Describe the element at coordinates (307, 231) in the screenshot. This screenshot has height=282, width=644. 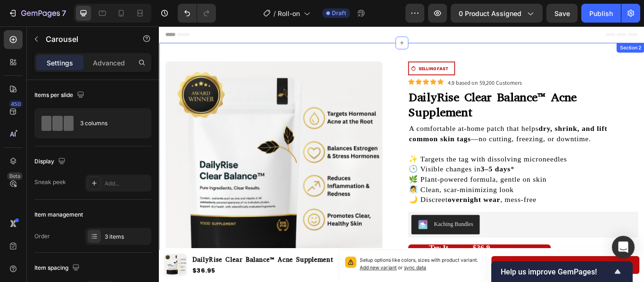
I see `img: KachingBundles.png` at that location.